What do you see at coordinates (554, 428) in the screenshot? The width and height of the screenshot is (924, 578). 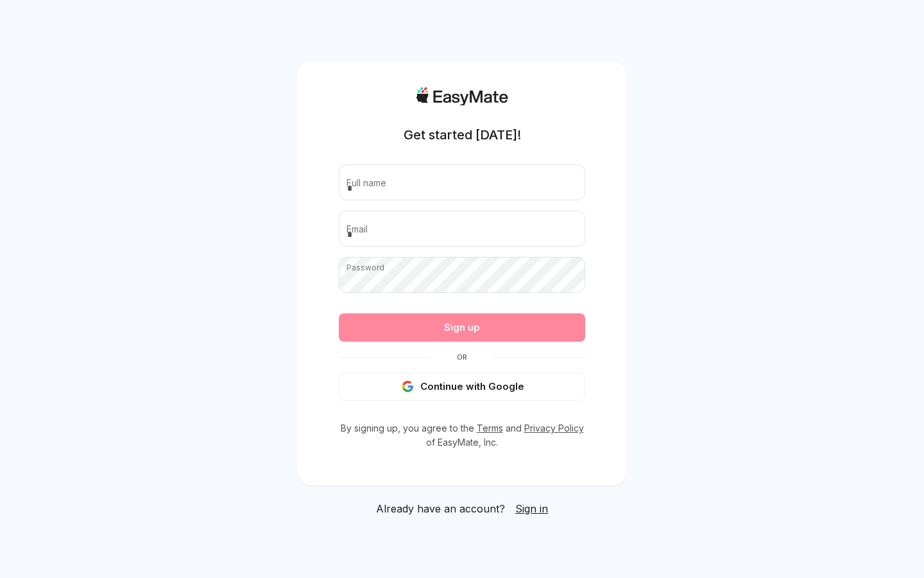 I see `a: Privacy Policy` at bounding box center [554, 428].